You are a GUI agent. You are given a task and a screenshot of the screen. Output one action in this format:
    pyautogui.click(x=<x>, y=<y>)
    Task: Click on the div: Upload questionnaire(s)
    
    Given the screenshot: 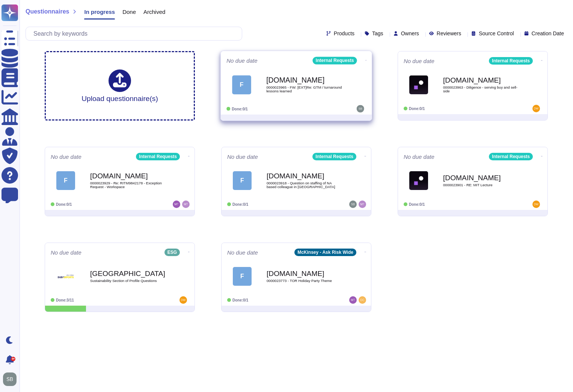 What is the action you would take?
    pyautogui.click(x=120, y=85)
    